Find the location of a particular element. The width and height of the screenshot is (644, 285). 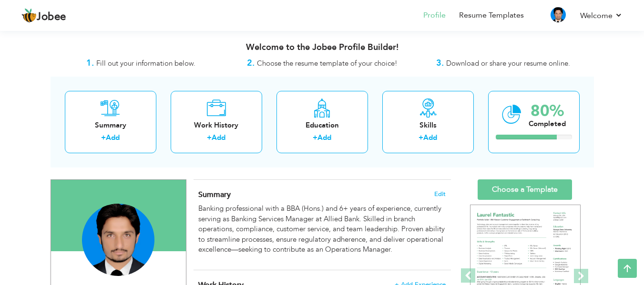

a: Resume Templates is located at coordinates (491, 15).